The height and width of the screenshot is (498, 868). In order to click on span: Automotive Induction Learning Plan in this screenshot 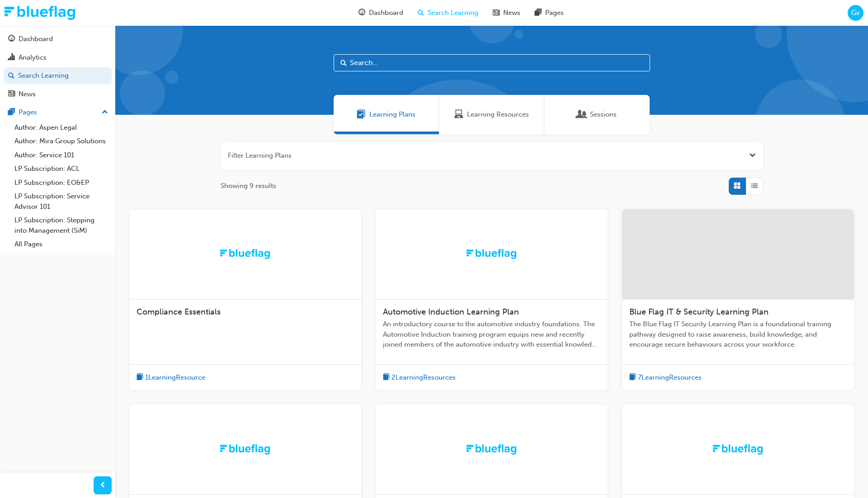, I will do `click(451, 312)`.